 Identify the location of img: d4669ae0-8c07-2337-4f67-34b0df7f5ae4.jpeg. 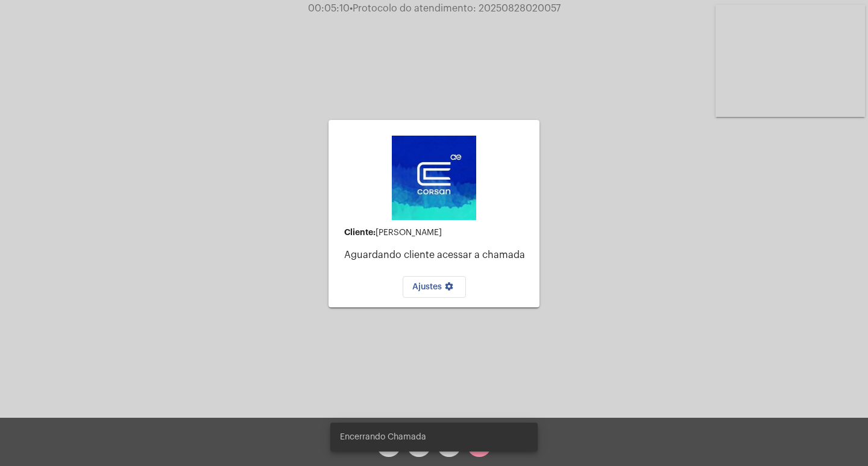
(434, 178).